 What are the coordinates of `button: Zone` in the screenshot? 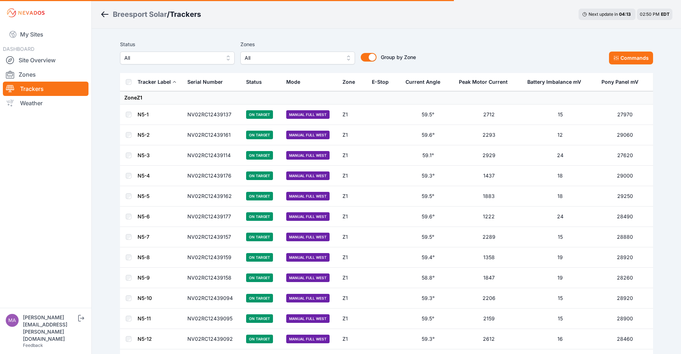 It's located at (351, 82).